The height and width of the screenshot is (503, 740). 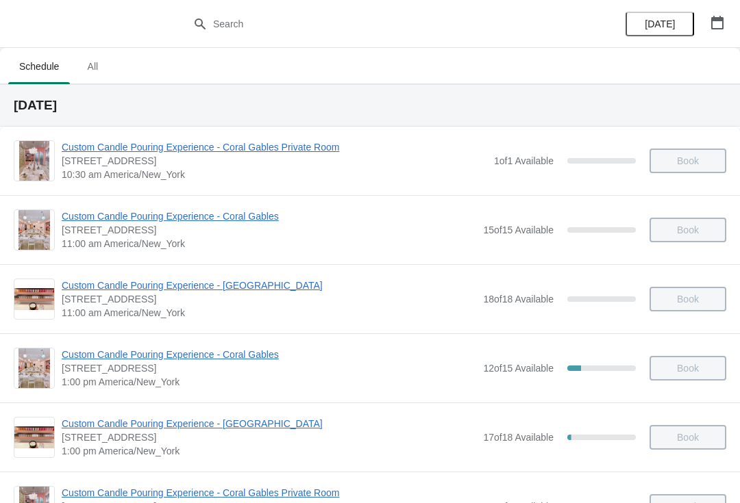 I want to click on span: All, so click(x=92, y=66).